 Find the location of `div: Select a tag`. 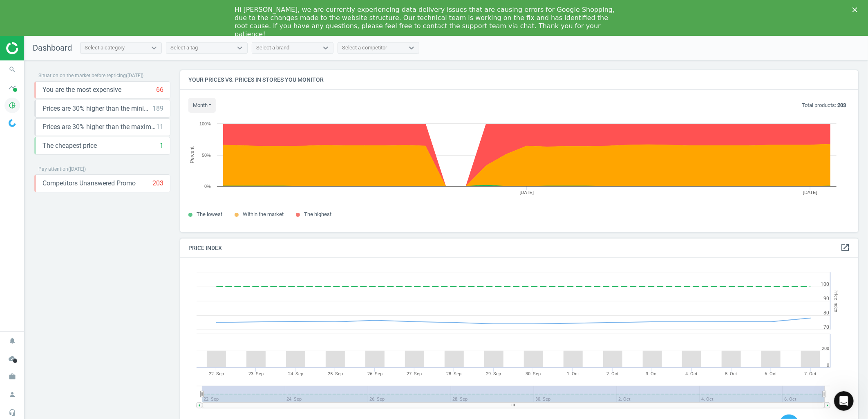

div: Select a tag is located at coordinates (184, 48).